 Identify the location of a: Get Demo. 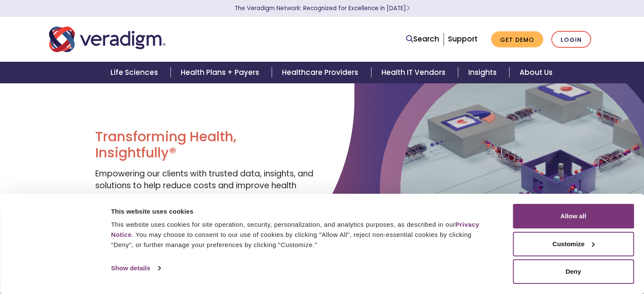
(517, 39).